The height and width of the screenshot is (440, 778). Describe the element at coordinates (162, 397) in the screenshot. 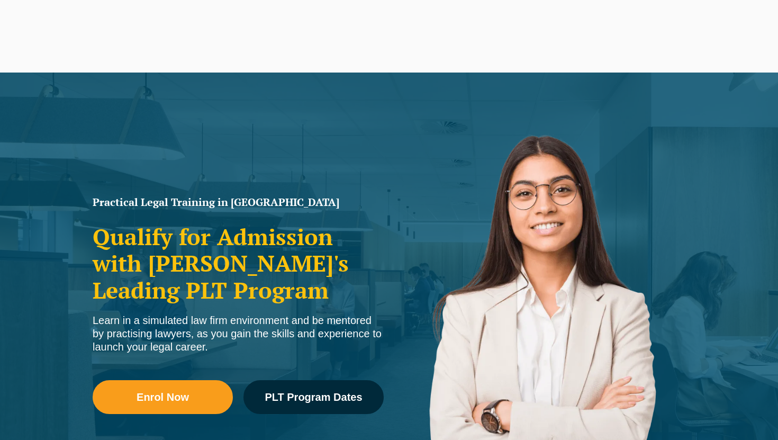

I see `span: Enrol Now` at that location.